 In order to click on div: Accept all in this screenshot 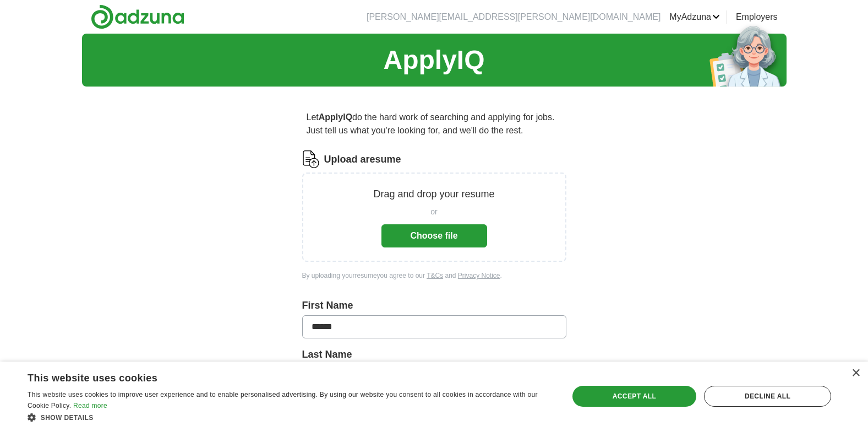, I will do `click(634, 396)`.